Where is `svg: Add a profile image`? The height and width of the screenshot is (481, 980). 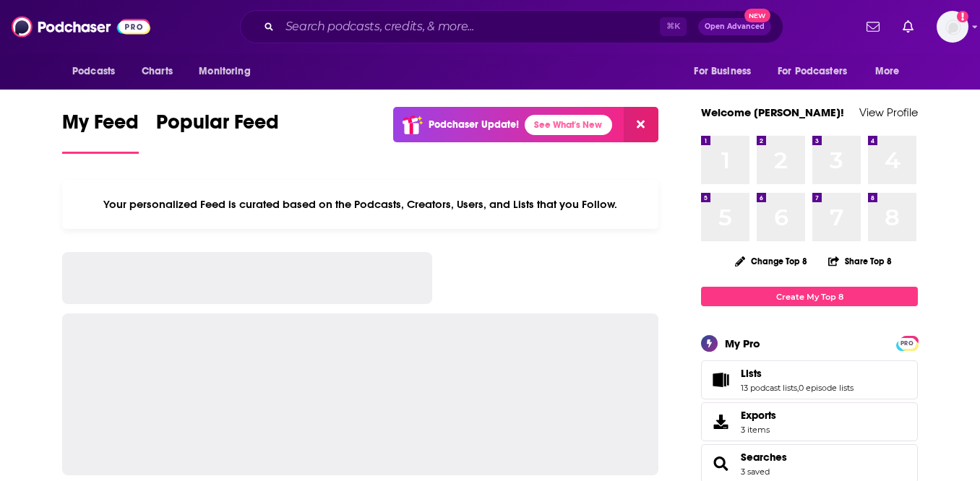
svg: Add a profile image is located at coordinates (963, 16).